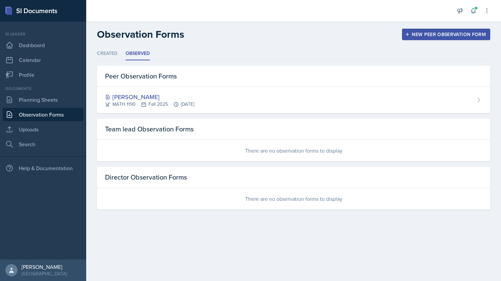 This screenshot has width=501, height=281. I want to click on button: New Peer Observation Form, so click(446, 34).